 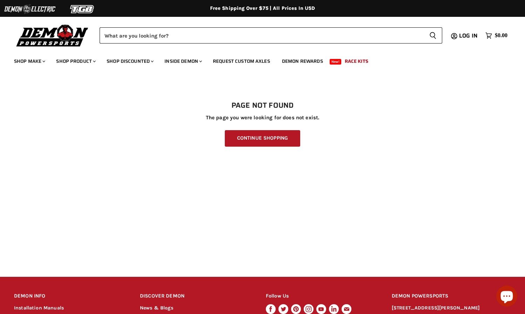 What do you see at coordinates (75, 61) in the screenshot?
I see `a: Shop Product` at bounding box center [75, 61].